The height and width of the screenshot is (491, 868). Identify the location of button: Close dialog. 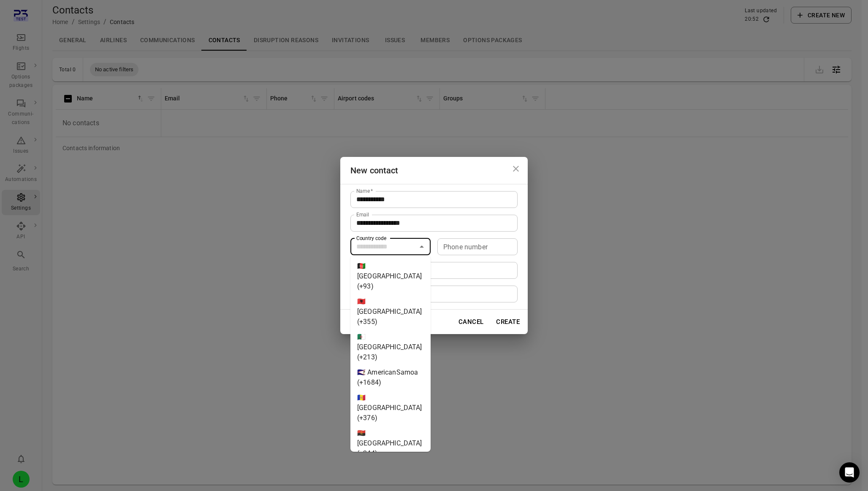
(516, 169).